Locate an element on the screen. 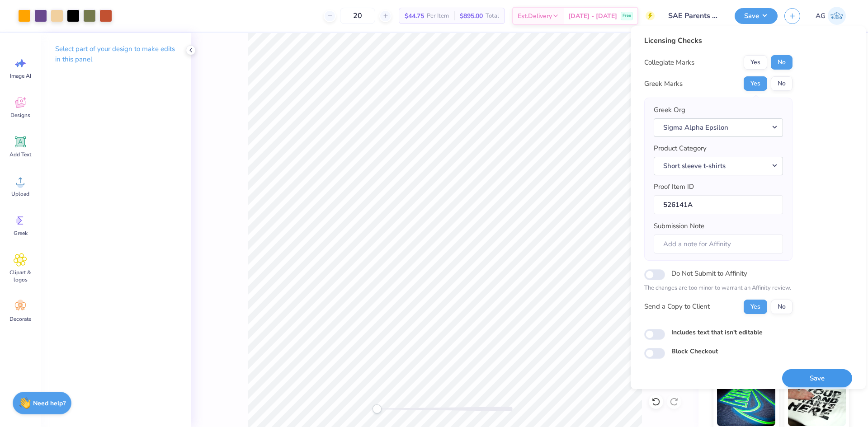 The width and height of the screenshot is (868, 427). span: Greek is located at coordinates (21, 233).